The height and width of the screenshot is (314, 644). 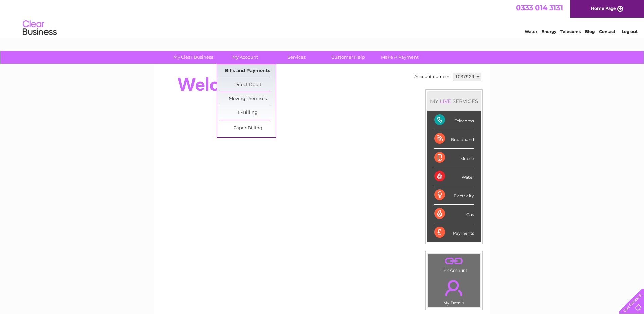 What do you see at coordinates (540, 7) in the screenshot?
I see `a: 0333 014 3131` at bounding box center [540, 7].